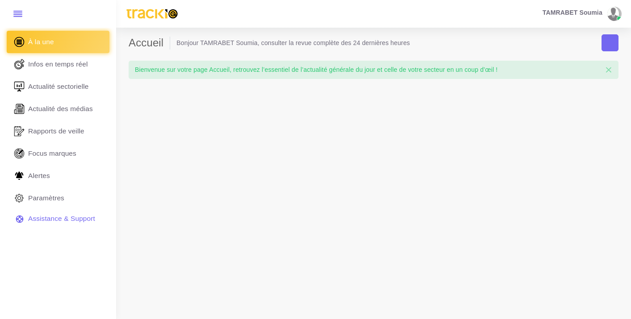  Describe the element at coordinates (374, 70) in the screenshot. I see `div: Bienvenue sur votre page Accueil, retrouvez l’essentiel de l’actualité générale du jour et celle ...` at that location.